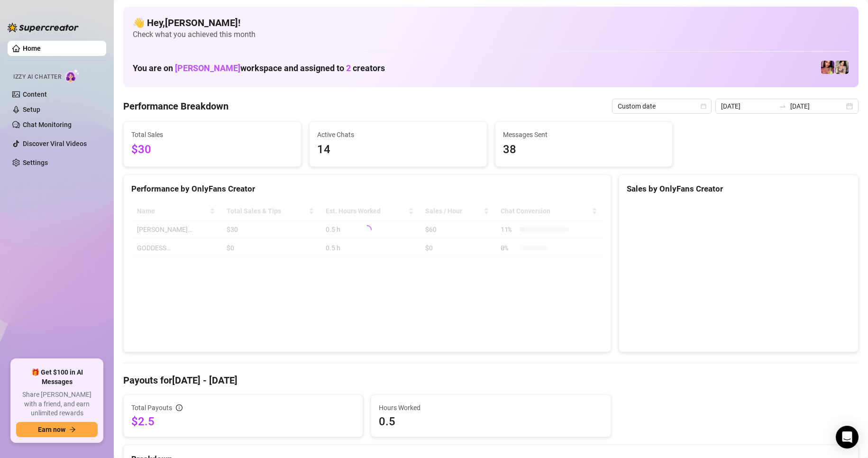  I want to click on span: loading, so click(367, 230).